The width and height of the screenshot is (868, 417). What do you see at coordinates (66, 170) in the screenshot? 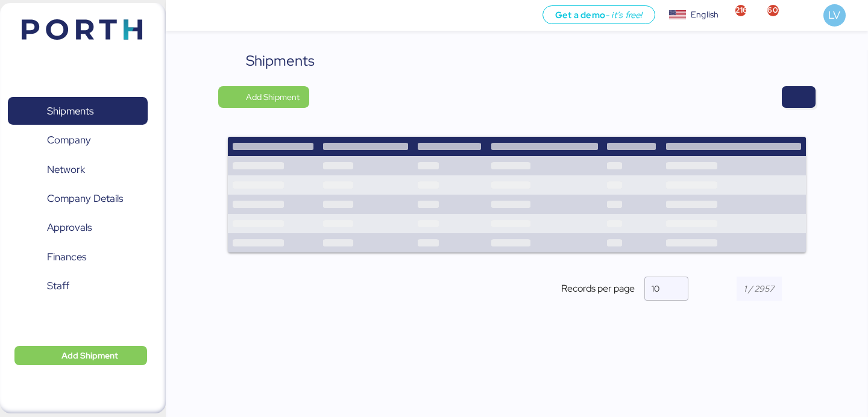
I see `span: Network` at bounding box center [66, 170].